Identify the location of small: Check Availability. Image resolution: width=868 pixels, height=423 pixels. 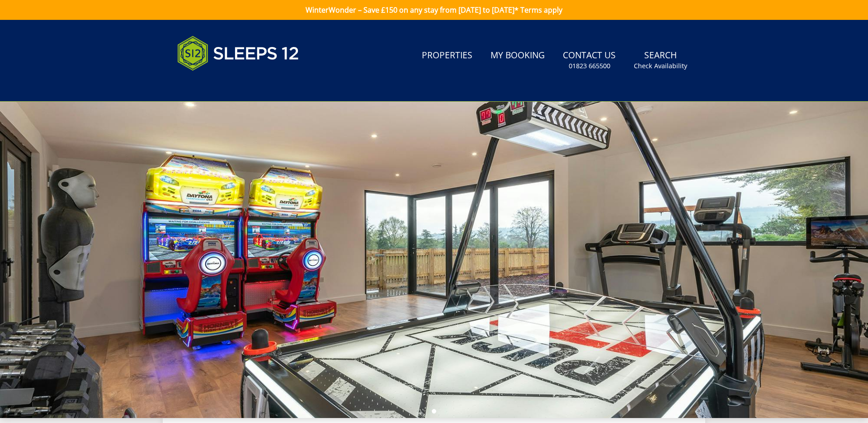
(660, 66).